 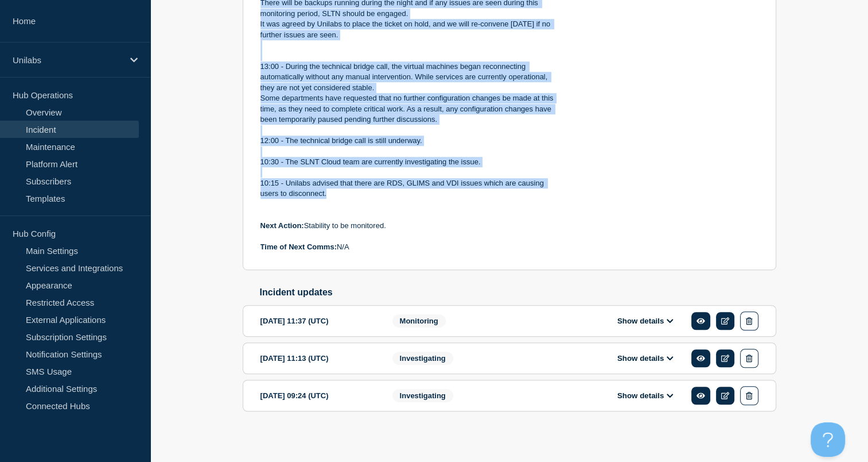 What do you see at coordinates (518, 292) in the screenshot?
I see `h2: Incident updates` at bounding box center [518, 292].